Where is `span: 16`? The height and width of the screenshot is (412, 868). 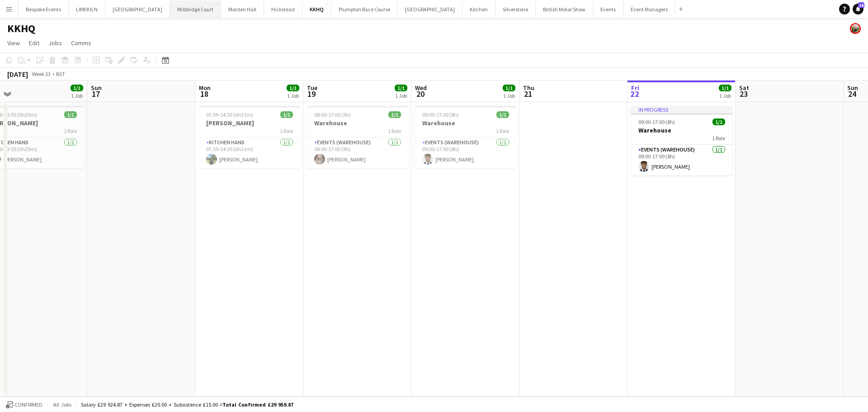
span: 16 is located at coordinates (862, 5).